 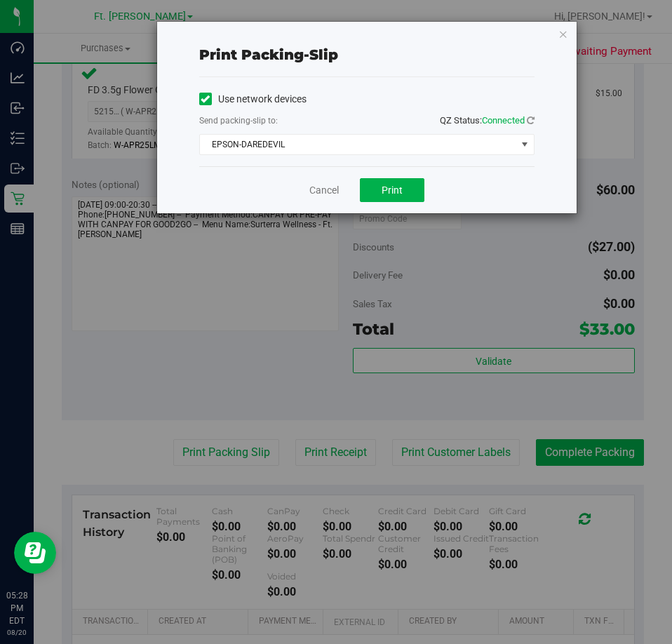 I want to click on span: QZ Status:, so click(x=487, y=120).